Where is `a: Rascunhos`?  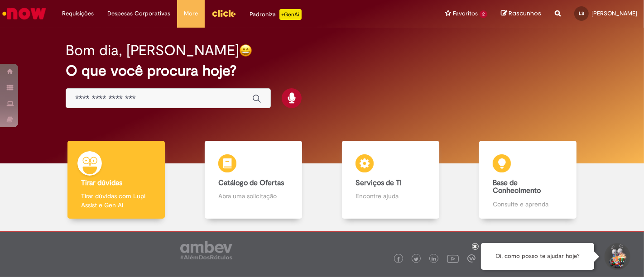
a: Rascunhos is located at coordinates (521, 13).